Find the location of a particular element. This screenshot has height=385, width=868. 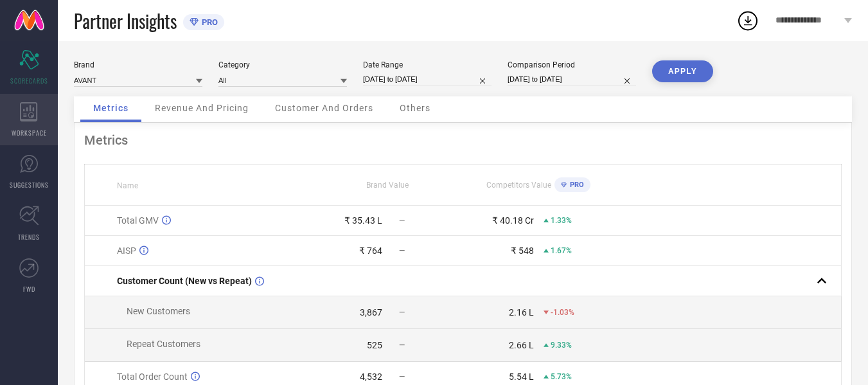

span: AISP is located at coordinates (127, 251).